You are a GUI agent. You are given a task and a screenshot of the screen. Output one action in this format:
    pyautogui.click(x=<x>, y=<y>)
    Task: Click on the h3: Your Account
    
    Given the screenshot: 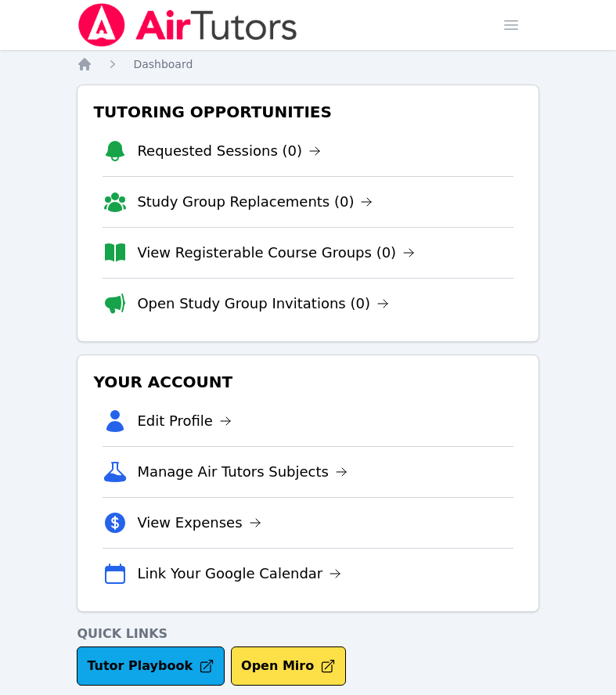 What is the action you would take?
    pyautogui.click(x=308, y=382)
    